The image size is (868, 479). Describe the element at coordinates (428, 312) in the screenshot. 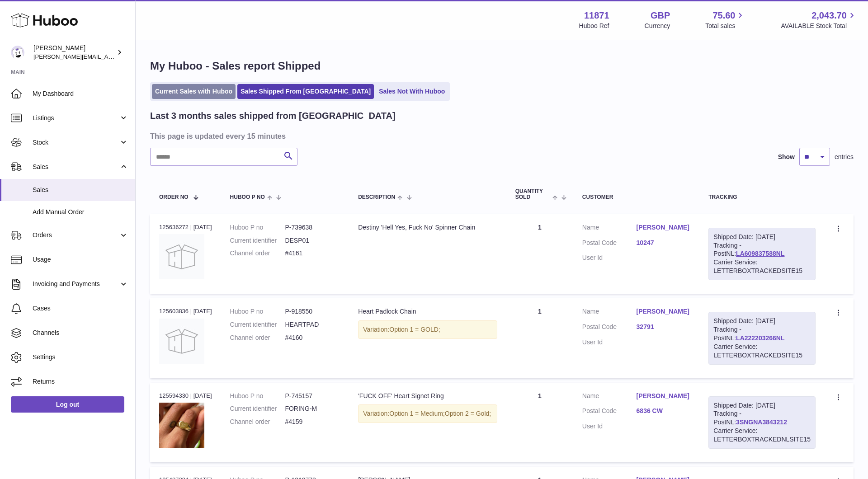

I see `div: Heart Padlock Chain` at that location.